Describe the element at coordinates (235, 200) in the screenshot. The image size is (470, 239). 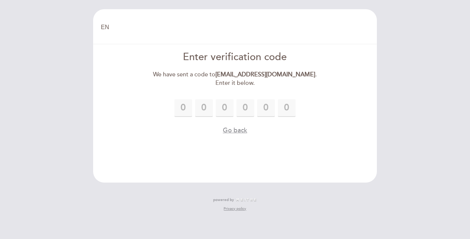
I see `a: powered by` at that location.